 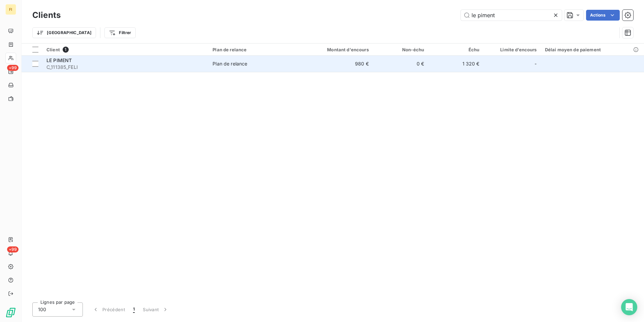 I want to click on div: FI, so click(x=11, y=10).